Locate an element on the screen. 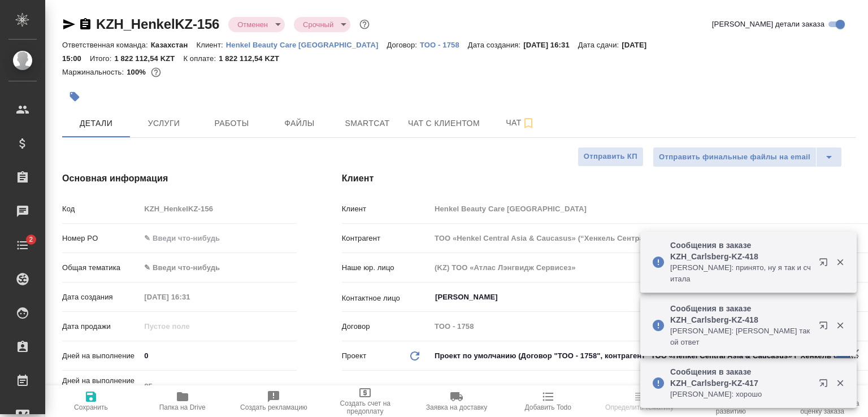 This screenshot has width=868, height=417. a: KZH_HenkelKZ-156 is located at coordinates (158, 24).